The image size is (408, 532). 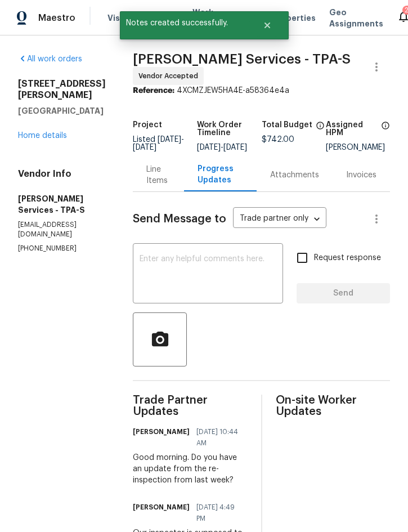 I want to click on h4: Vendor Info, so click(x=62, y=174).